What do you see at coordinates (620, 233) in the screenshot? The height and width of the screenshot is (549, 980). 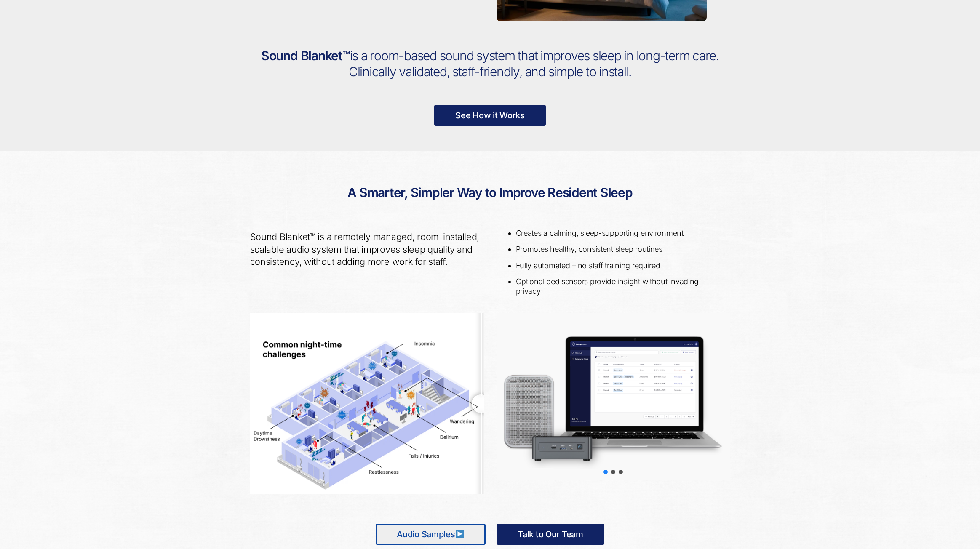 I see `li: Creates a calming, sleep-supporting environment` at bounding box center [620, 233].